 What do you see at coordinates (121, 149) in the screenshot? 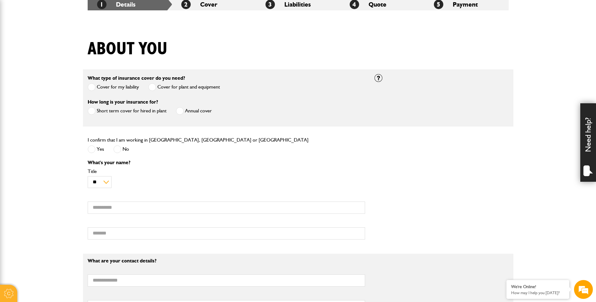
I see `label: No` at bounding box center [121, 149].